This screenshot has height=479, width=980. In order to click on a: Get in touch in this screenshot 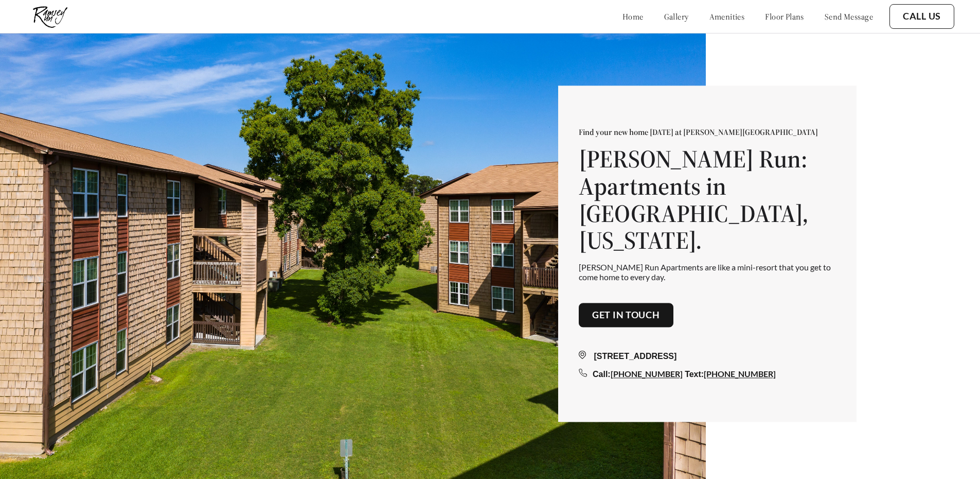, I will do `click(626, 315)`.